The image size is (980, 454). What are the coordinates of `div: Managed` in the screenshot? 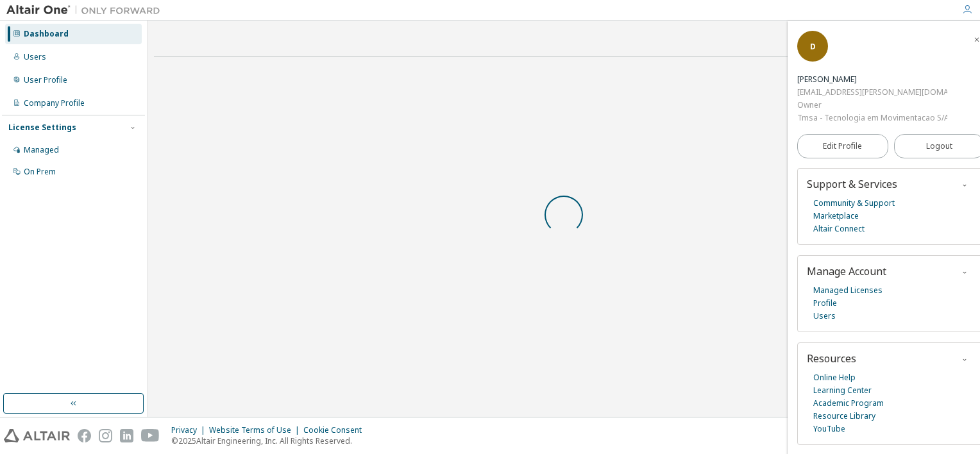 It's located at (41, 150).